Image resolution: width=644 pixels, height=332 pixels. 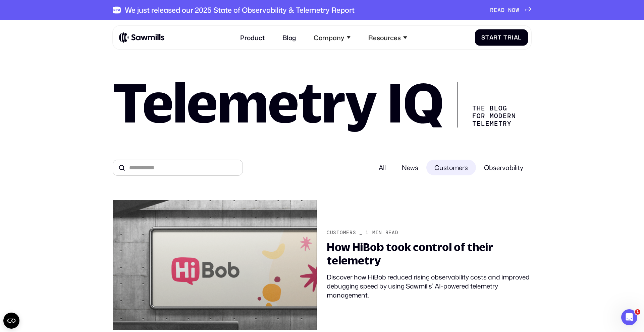 What do you see at coordinates (503, 167) in the screenshot?
I see `span: Observability` at bounding box center [503, 167].